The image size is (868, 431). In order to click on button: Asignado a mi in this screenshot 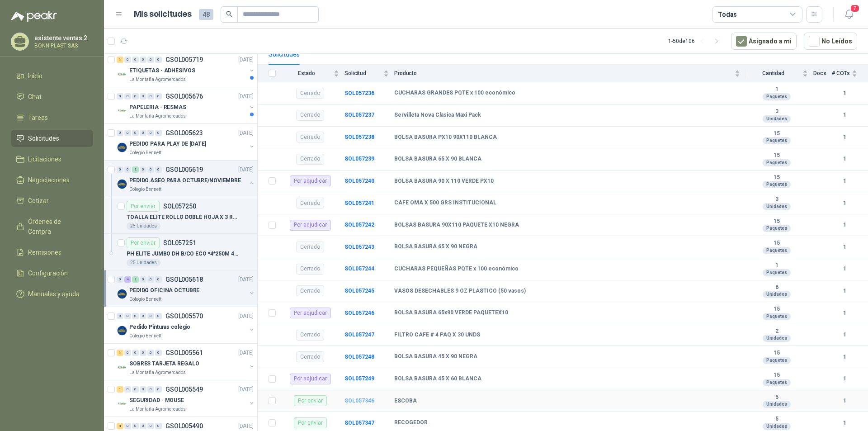, I will do `click(763, 41)`.